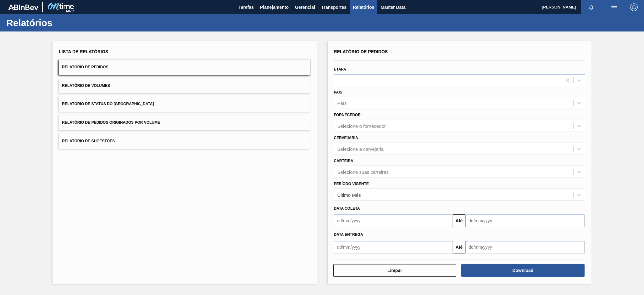 The height and width of the screenshot is (295, 644). What do you see at coordinates (364, 7) in the screenshot?
I see `span: Relatórios` at bounding box center [364, 7].